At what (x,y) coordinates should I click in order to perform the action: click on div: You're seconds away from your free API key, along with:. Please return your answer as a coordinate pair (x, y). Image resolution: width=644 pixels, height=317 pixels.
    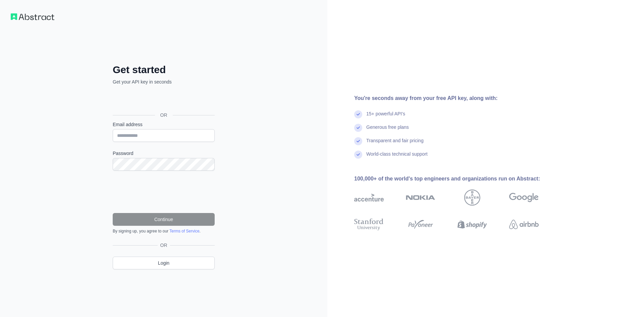
    Looking at the image, I should click on (457, 98).